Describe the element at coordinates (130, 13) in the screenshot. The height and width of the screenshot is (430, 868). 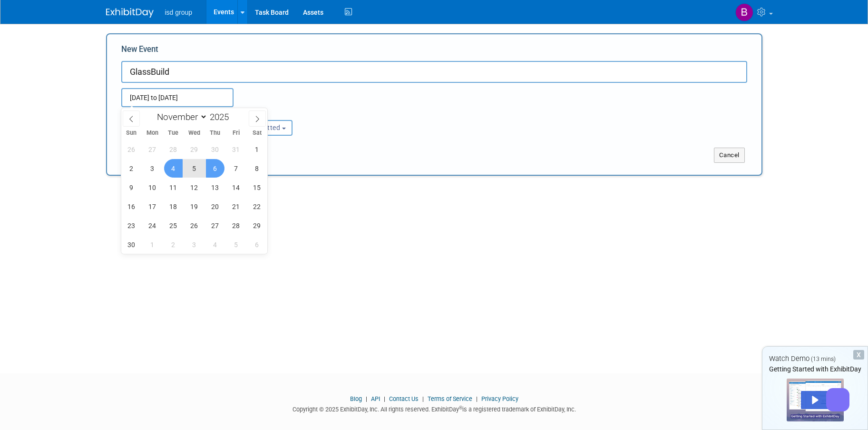
I see `img: ExhibitDay` at that location.